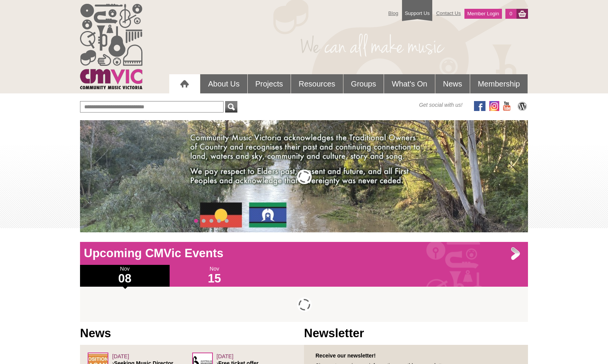 This screenshot has width=608, height=364. Describe the element at coordinates (393, 13) in the screenshot. I see `a: Blog` at that location.